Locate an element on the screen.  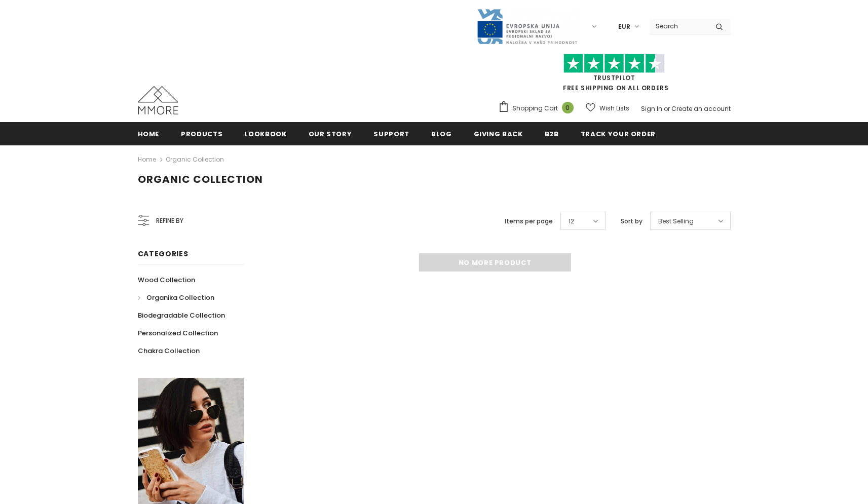
span: 12 is located at coordinates (571, 221).